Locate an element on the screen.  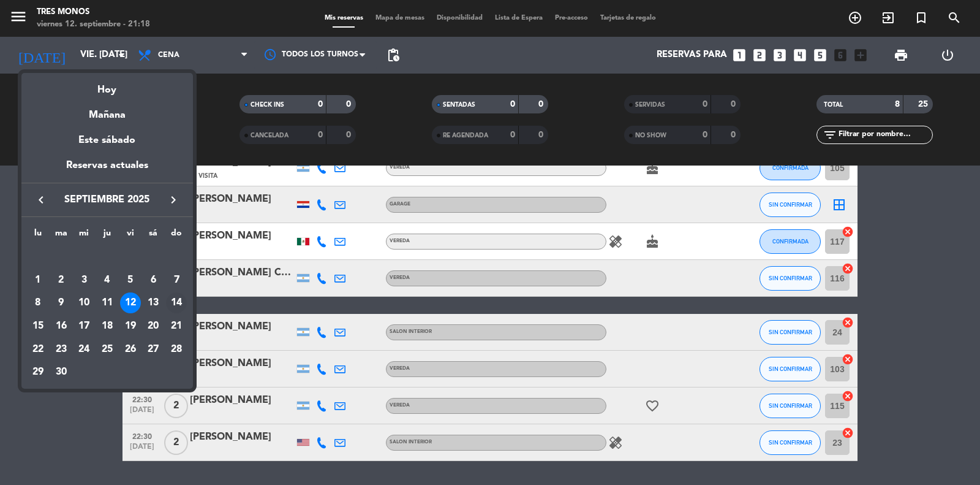
th: domingo is located at coordinates (177, 235).